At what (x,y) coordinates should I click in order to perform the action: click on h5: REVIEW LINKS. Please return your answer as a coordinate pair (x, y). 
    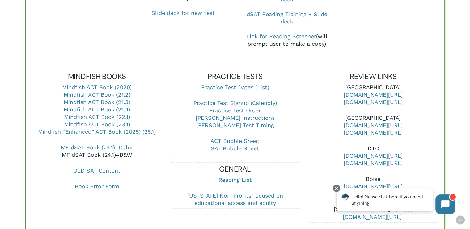
    Looking at the image, I should click on (373, 77).